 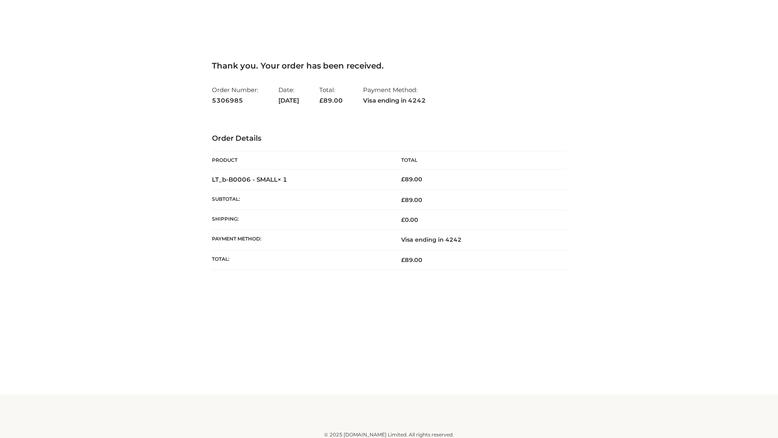 I want to click on h3: Order Details, so click(x=389, y=139).